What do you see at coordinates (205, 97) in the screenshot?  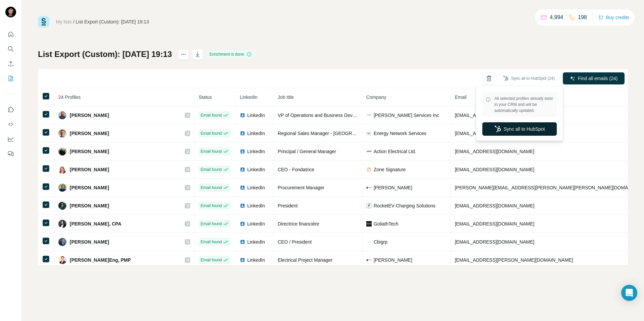 I see `span: Status` at bounding box center [205, 97].